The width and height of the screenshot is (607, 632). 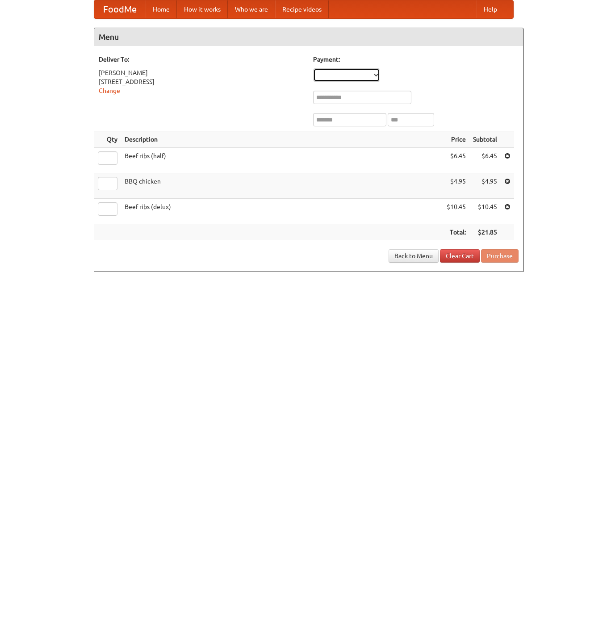 What do you see at coordinates (456, 139) in the screenshot?
I see `th: Price` at bounding box center [456, 139].